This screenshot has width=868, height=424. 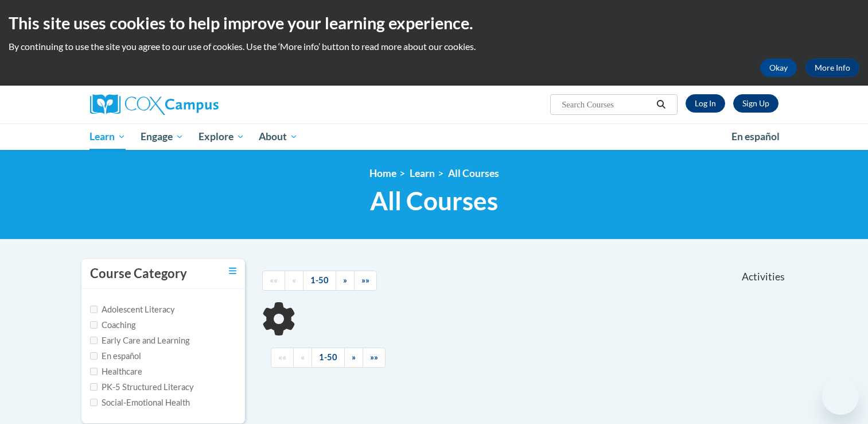 What do you see at coordinates (221, 137) in the screenshot?
I see `span: Explore` at bounding box center [221, 137].